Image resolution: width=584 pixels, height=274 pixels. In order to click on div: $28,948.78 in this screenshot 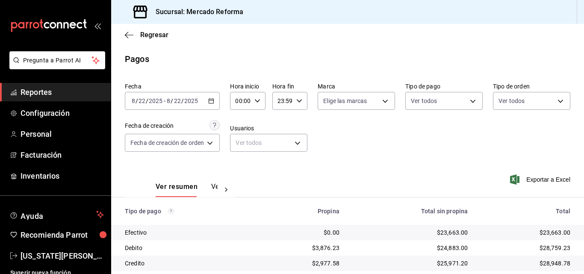, I will do `click(525, 263)`.